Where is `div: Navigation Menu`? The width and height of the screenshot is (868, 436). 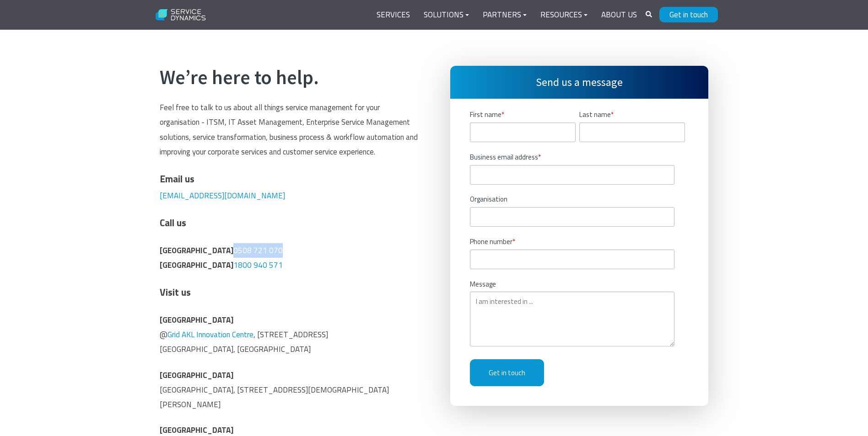
div: Navigation Menu is located at coordinates (506, 15).